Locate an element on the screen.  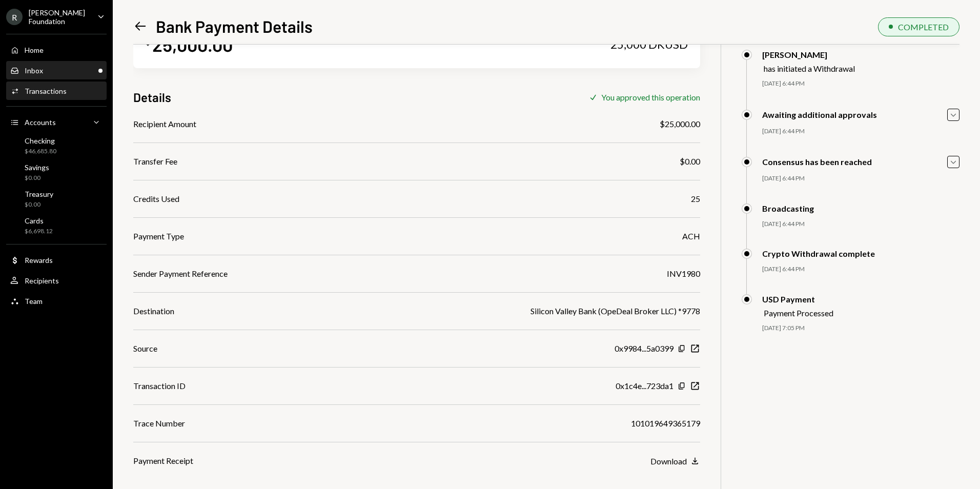
div: Cards is located at coordinates (39, 221).